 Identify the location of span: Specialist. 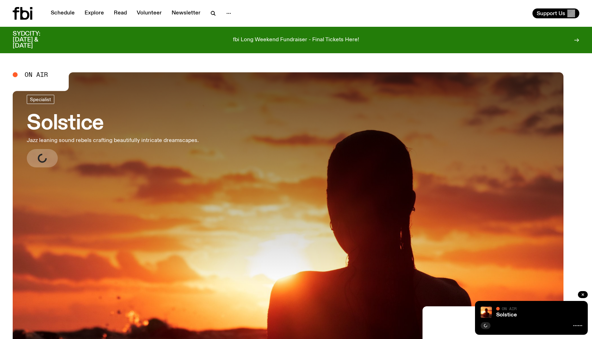
(41, 99).